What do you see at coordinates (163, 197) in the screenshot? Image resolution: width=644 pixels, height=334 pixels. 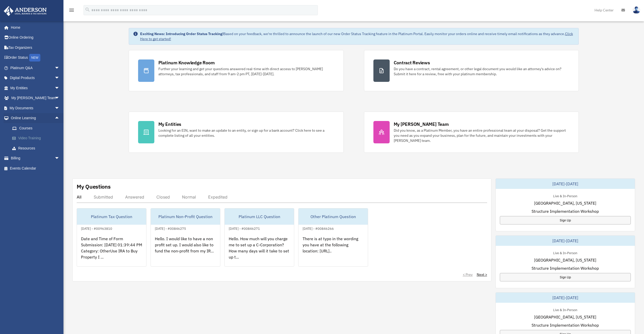 I see `div: Closed` at bounding box center [163, 197].